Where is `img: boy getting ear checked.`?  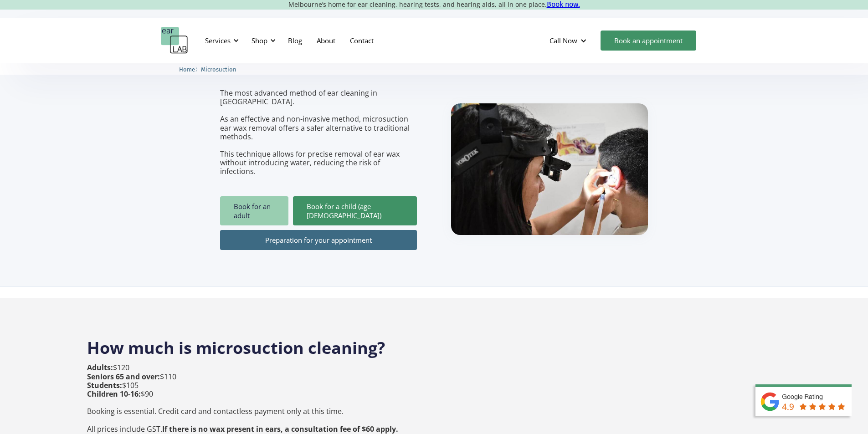
img: boy getting ear checked. is located at coordinates (550, 169).